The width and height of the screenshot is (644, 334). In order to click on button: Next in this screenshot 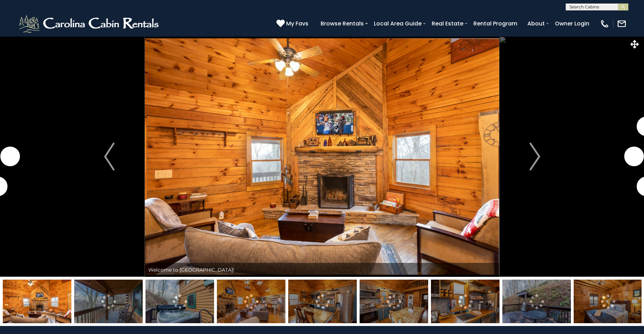, I will do `click(535, 156)`.